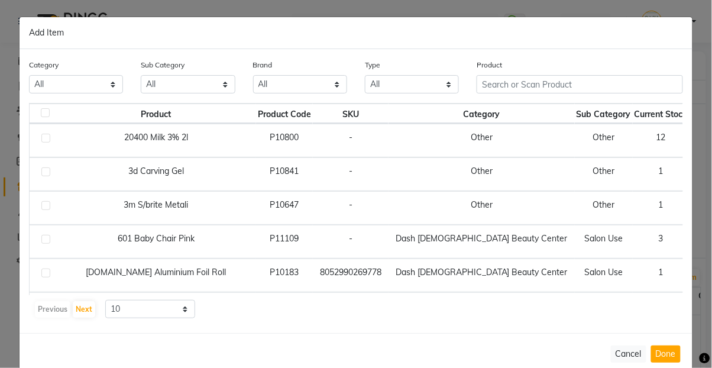 This screenshot has height=368, width=712. Describe the element at coordinates (604, 114) in the screenshot. I see `th: Sub Category` at that location.